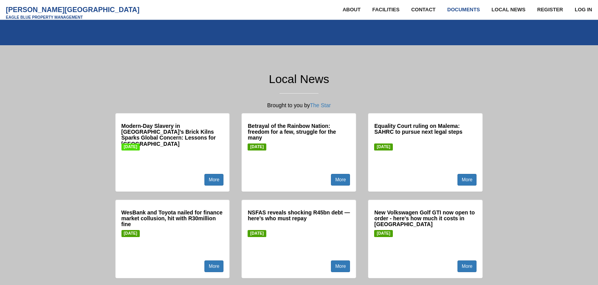 This screenshot has height=285, width=598. Describe the element at coordinates (425, 131) in the screenshot. I see `h5: Equality Court ruling on Malema: SAHRC to pursue next legal steps` at that location.